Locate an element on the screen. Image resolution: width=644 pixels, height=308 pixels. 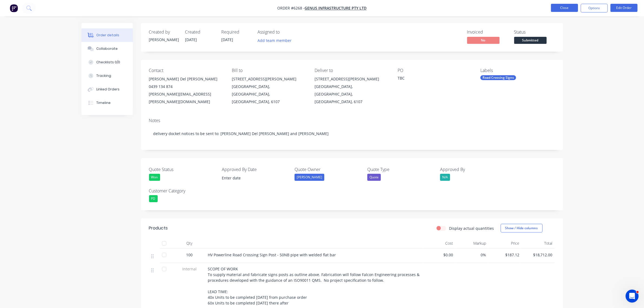
label: Customer Category is located at coordinates (183, 191).